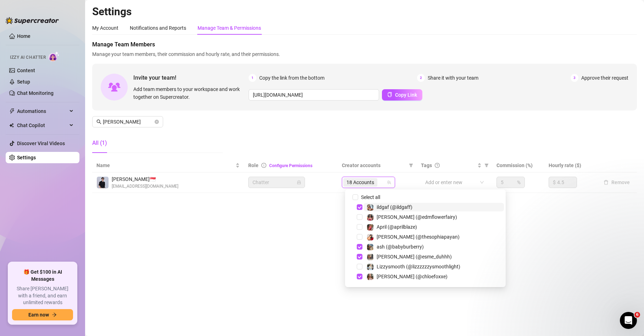  Describe the element at coordinates (35, 93) in the screenshot. I see `a: Chat Monitoring` at that location.